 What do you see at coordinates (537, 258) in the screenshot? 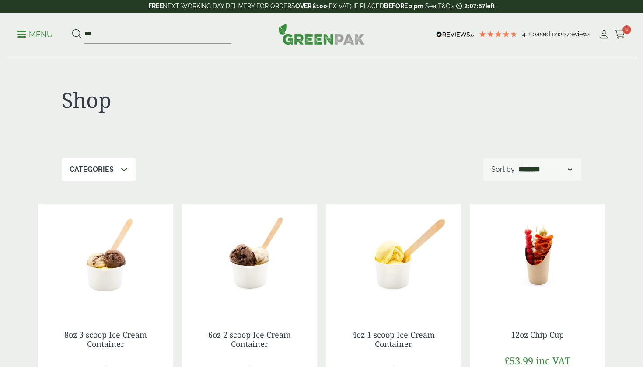
I see `a: 5.5oz Grazing Charcuterie Cup with food` at bounding box center [537, 258].